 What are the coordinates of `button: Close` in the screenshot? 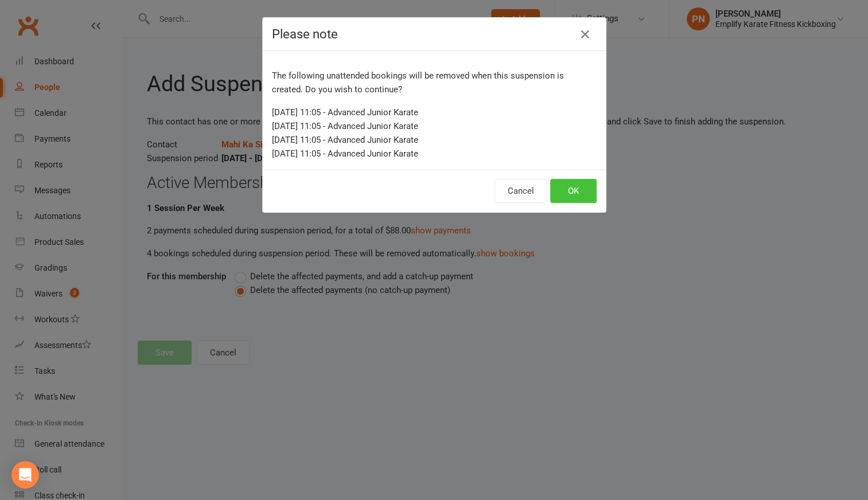 It's located at (585, 34).